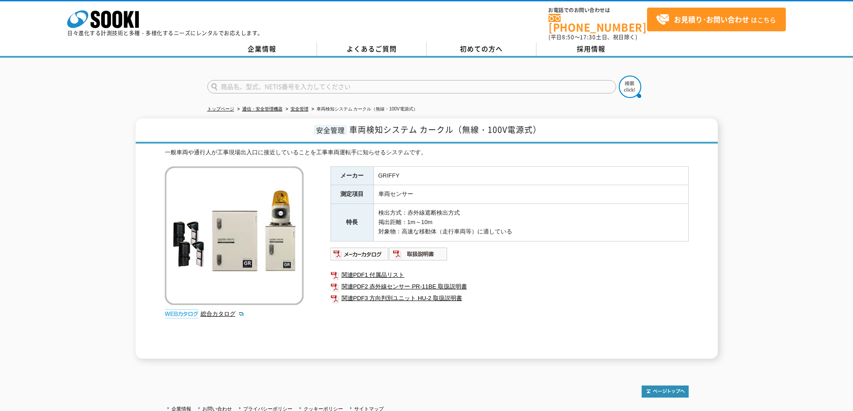 This screenshot has height=411, width=853. Describe the element at coordinates (181, 314) in the screenshot. I see `img: webカタログ` at that location.